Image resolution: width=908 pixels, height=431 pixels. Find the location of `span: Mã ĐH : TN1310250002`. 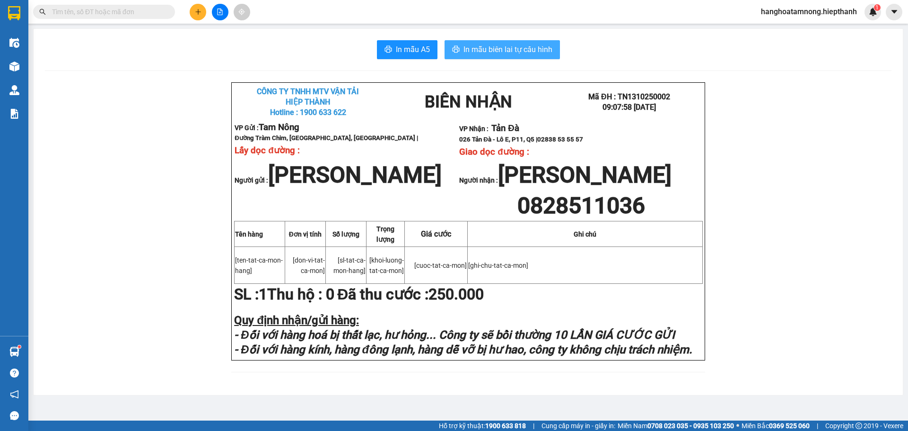

span: Mã ĐH : TN1310250002 is located at coordinates (629, 96).